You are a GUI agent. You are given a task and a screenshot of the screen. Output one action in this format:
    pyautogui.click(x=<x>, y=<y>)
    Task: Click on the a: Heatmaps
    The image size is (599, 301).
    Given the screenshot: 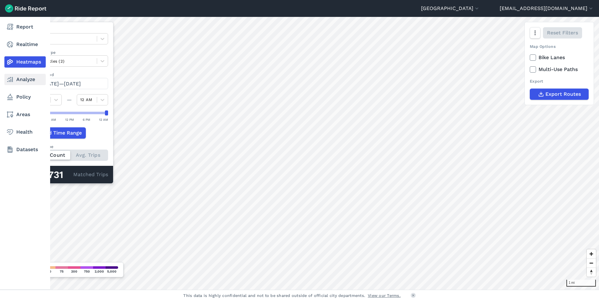 What is the action you would take?
    pyautogui.click(x=25, y=62)
    